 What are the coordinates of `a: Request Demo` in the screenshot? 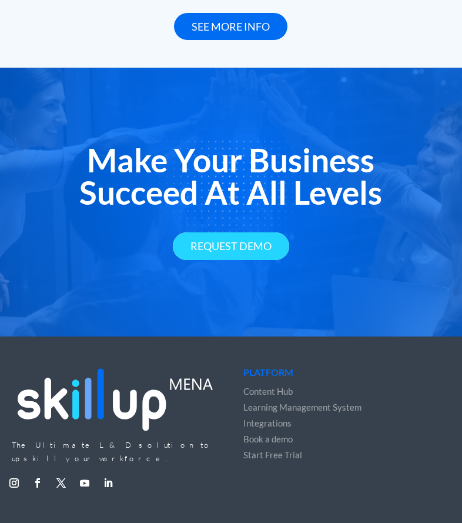 It's located at (231, 246).